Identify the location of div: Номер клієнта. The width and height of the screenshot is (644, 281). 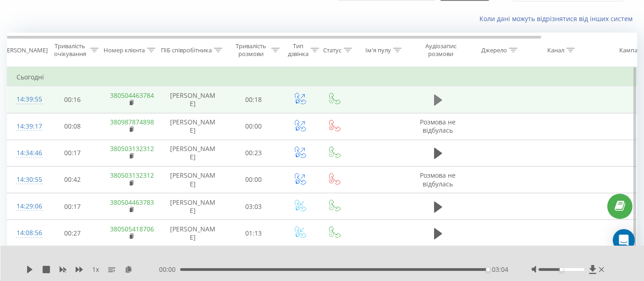
(124, 50).